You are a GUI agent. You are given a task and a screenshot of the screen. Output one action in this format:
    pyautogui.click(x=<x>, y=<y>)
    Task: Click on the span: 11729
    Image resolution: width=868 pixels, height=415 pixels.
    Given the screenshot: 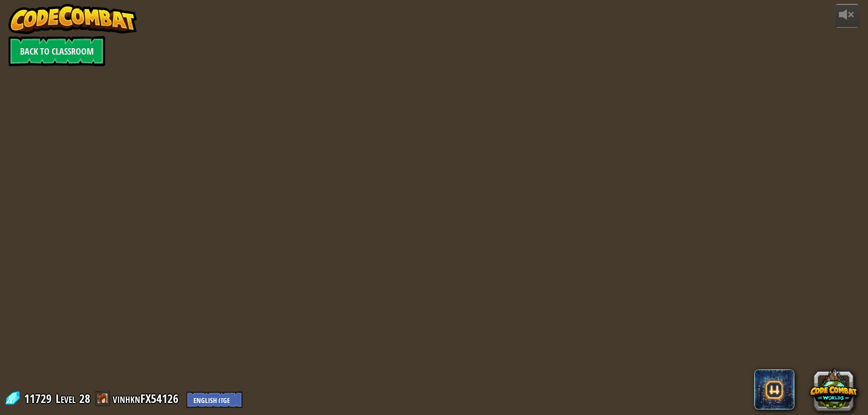 What is the action you would take?
    pyautogui.click(x=39, y=399)
    